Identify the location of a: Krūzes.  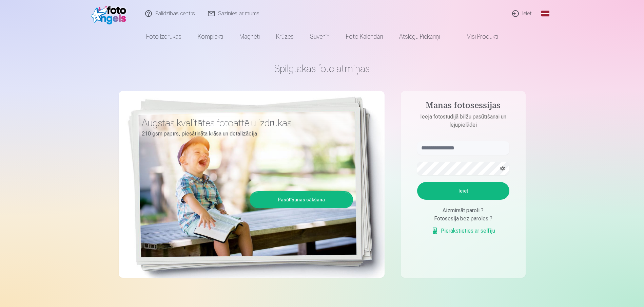
(285, 37).